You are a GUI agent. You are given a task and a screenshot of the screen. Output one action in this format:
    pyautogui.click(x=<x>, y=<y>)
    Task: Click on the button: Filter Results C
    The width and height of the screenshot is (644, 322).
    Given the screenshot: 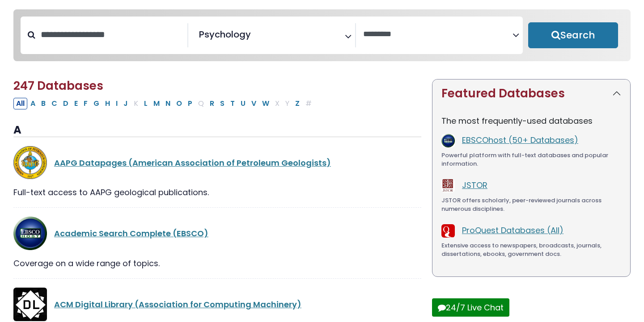 What is the action you would take?
    pyautogui.click(x=54, y=104)
    